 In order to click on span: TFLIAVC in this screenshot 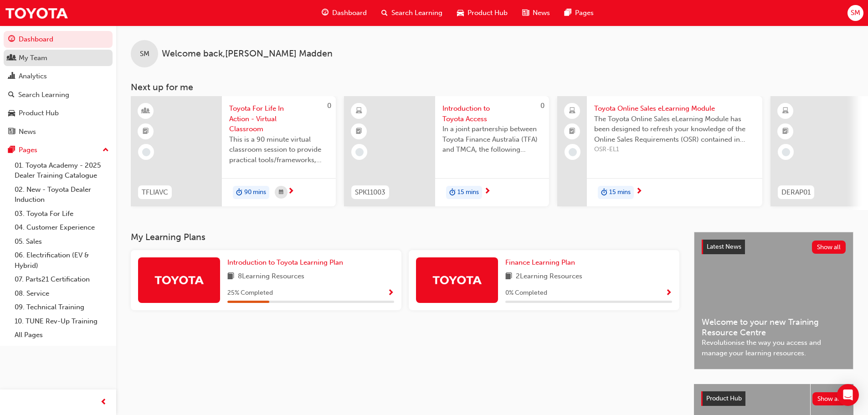, I will do `click(155, 192)`.